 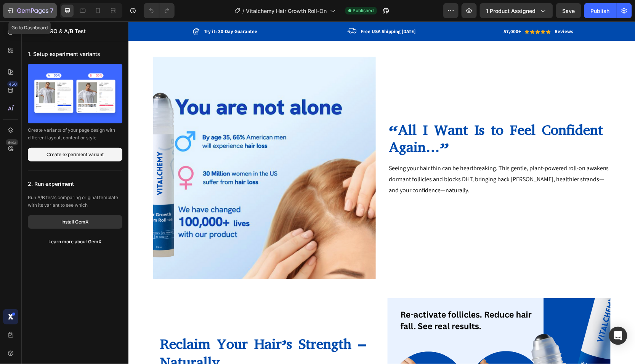 What do you see at coordinates (75, 242) in the screenshot?
I see `button: Learn more about GemX` at bounding box center [75, 242].